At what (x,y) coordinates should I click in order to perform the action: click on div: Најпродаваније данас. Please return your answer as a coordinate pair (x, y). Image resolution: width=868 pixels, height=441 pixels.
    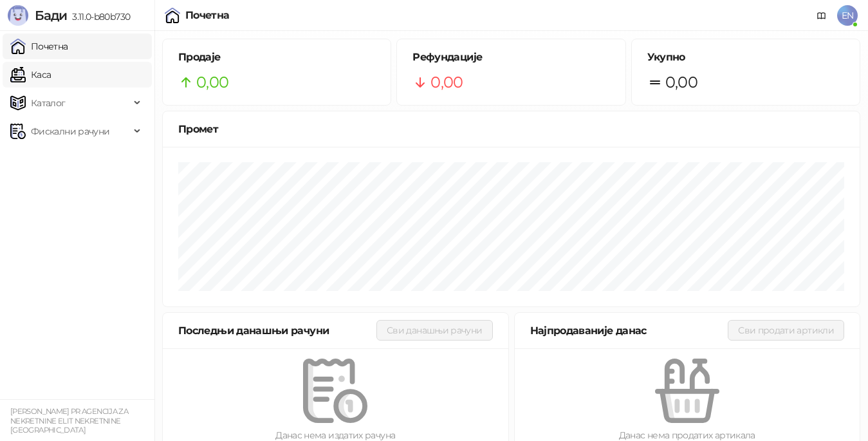
    Looking at the image, I should click on (629, 330).